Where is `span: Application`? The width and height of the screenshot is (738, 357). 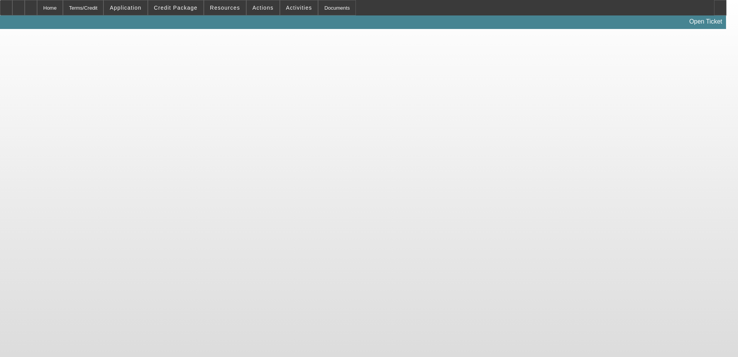 span: Application is located at coordinates (125, 8).